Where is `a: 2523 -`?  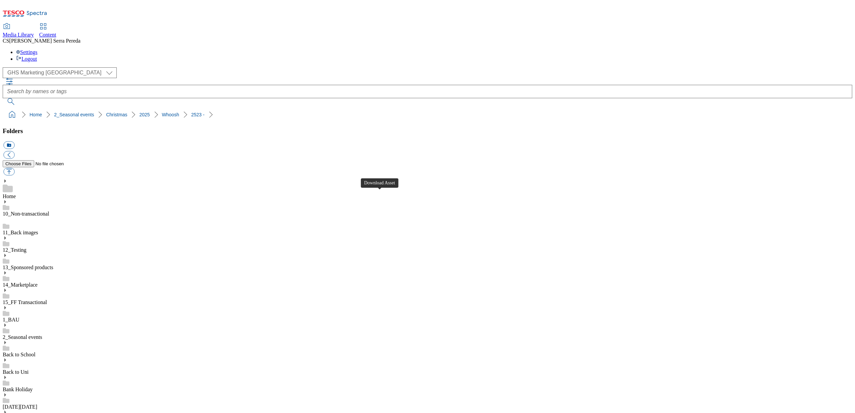
a: 2523 - is located at coordinates (198, 115).